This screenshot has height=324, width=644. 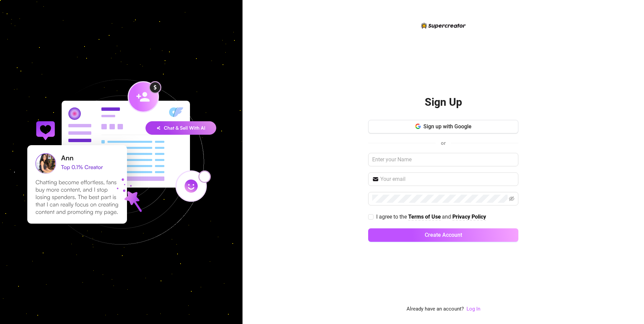 I want to click on span: Create Account, so click(x=444, y=235).